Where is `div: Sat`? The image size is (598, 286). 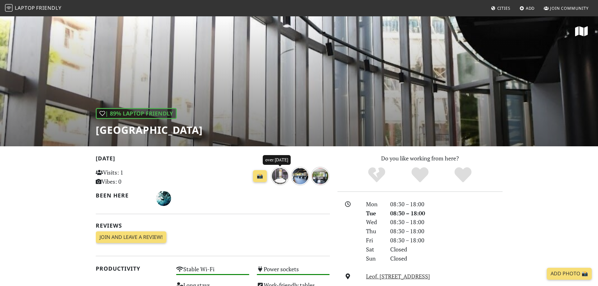 div: Sat is located at coordinates (374, 249).